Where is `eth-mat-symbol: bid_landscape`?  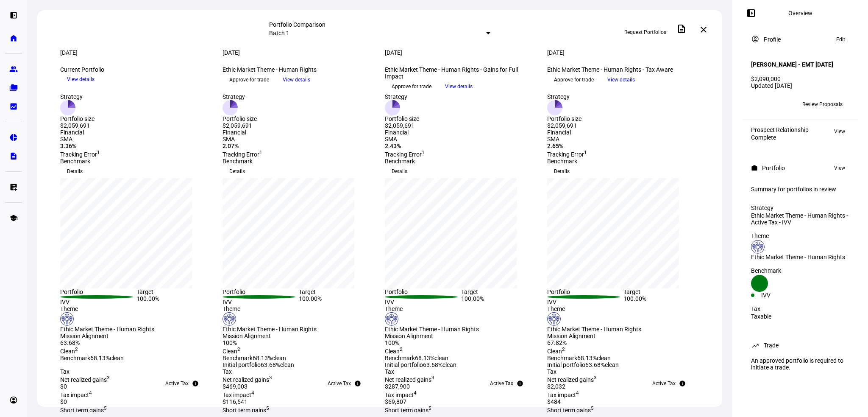
eth-mat-symbol: bid_landscape is located at coordinates (13, 107).